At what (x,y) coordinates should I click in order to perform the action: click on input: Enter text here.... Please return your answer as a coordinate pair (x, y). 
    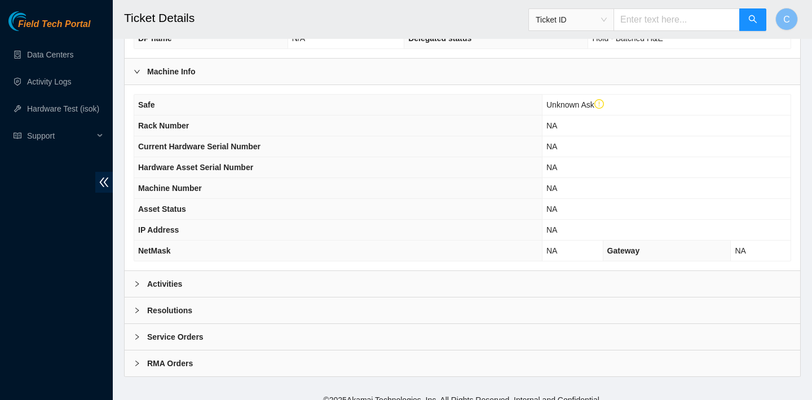
    Looking at the image, I should click on (677, 20).